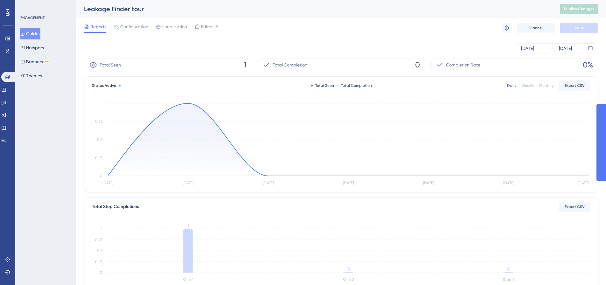  What do you see at coordinates (188, 280) in the screenshot?
I see `tspan: Step 1` at bounding box center [188, 280].